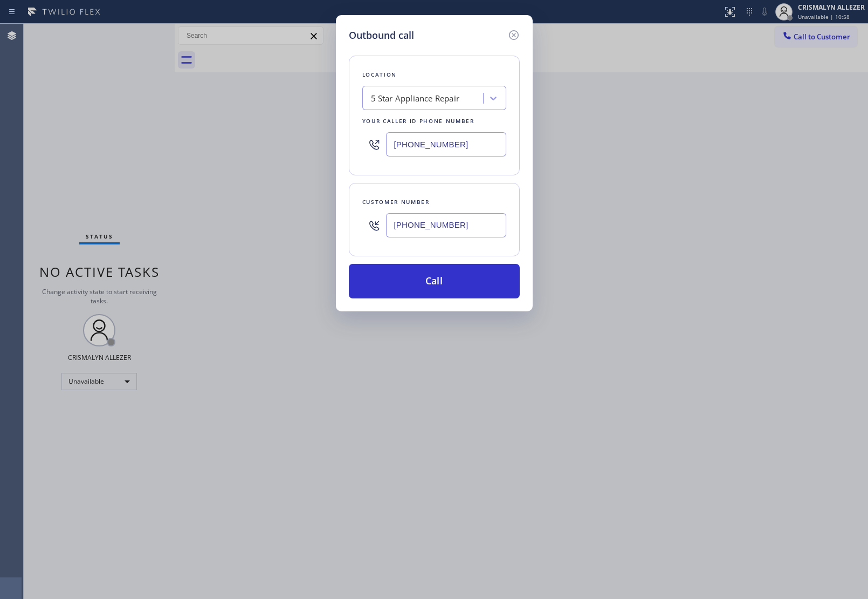 The width and height of the screenshot is (868, 599). Describe the element at coordinates (381, 35) in the screenshot. I see `h5: Outbound call` at that location.